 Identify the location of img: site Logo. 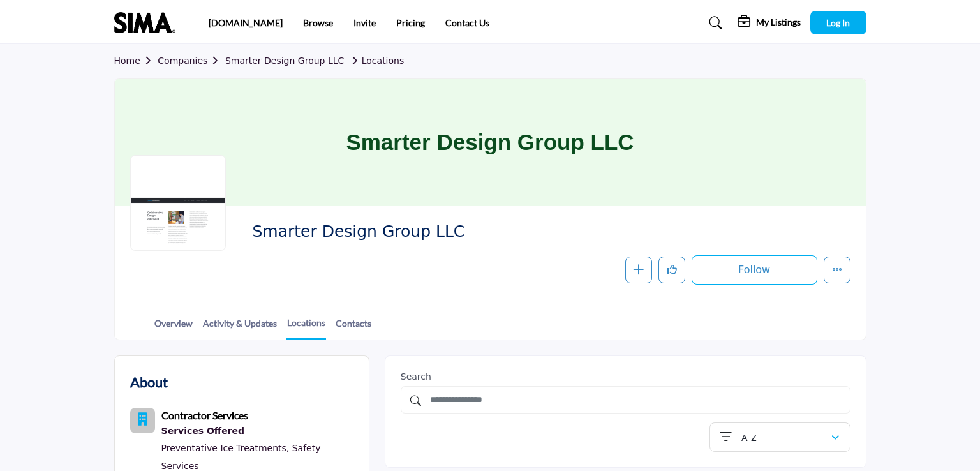
(148, 22).